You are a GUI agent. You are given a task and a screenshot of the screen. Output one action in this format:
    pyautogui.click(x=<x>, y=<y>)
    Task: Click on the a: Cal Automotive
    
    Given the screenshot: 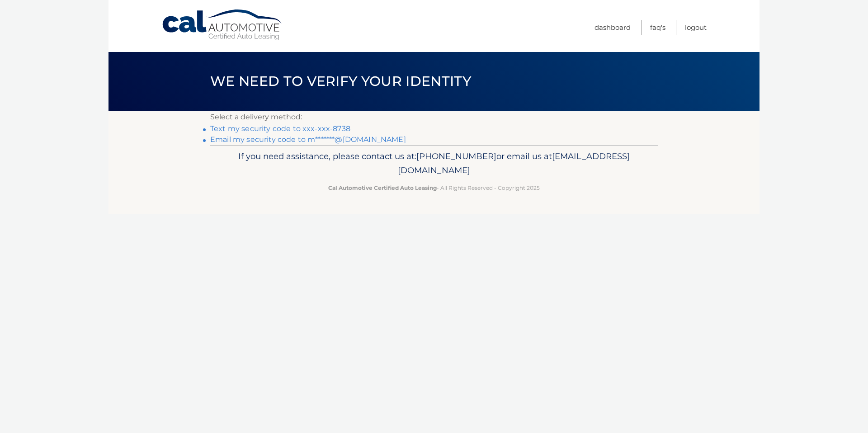 What is the action you would take?
    pyautogui.click(x=222, y=25)
    